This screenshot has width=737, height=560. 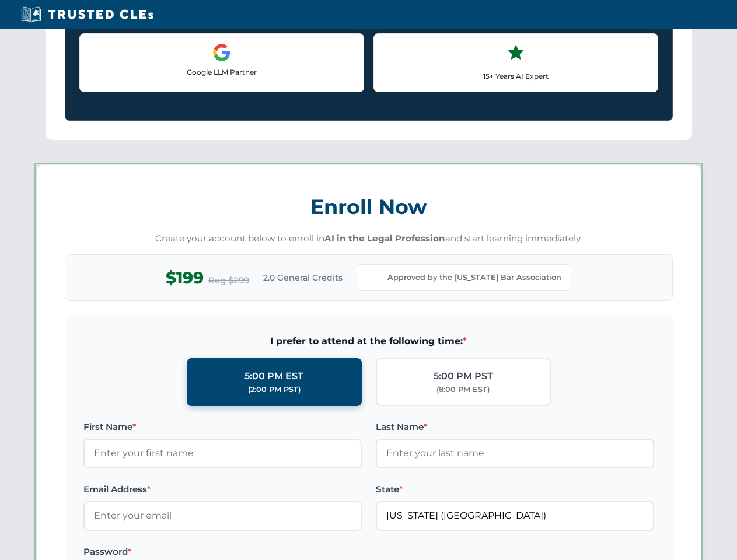 I want to click on p: Create your account below to enroll in and start learning immediately., so click(x=369, y=238).